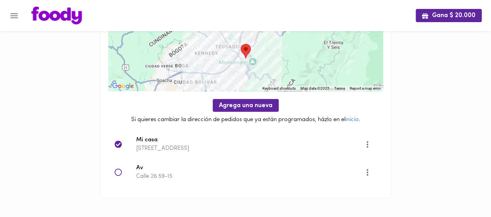  I want to click on a: Terms, so click(340, 88).